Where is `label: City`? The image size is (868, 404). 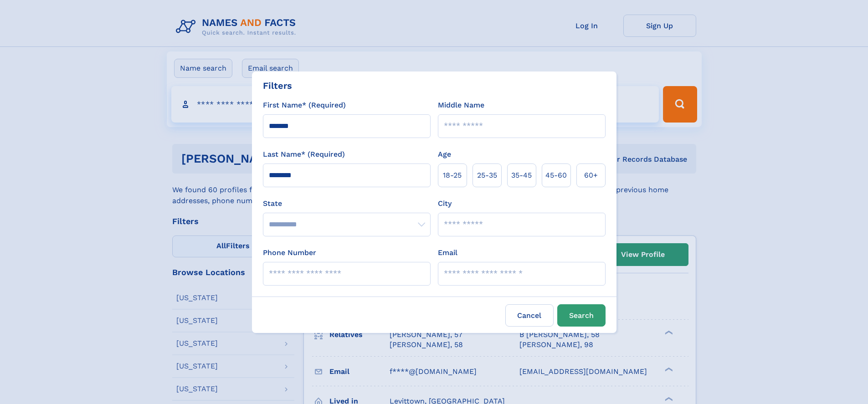
label: City is located at coordinates (445, 203).